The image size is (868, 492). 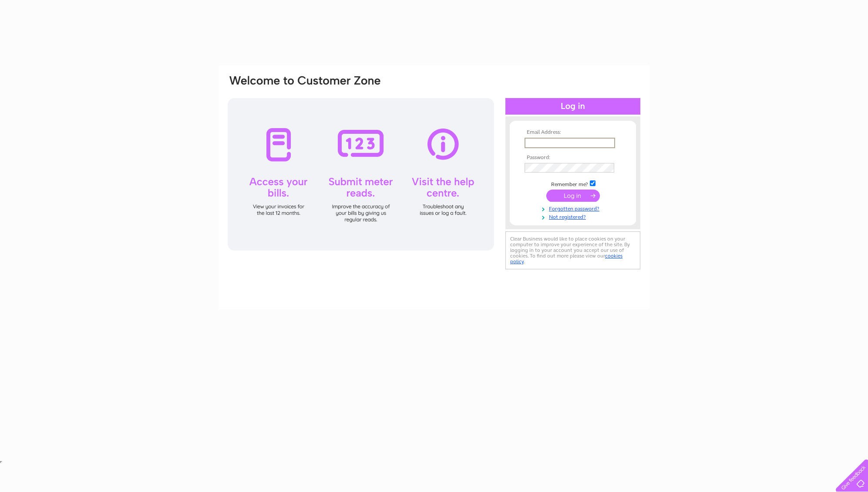 What do you see at coordinates (574, 216) in the screenshot?
I see `a: Not registered?` at bounding box center [574, 216].